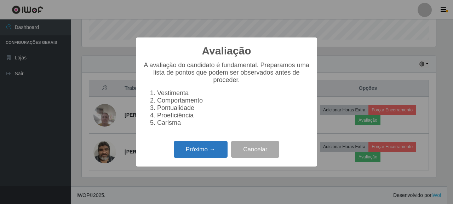 This screenshot has height=204, width=453. I want to click on li: Vestimenta, so click(234, 93).